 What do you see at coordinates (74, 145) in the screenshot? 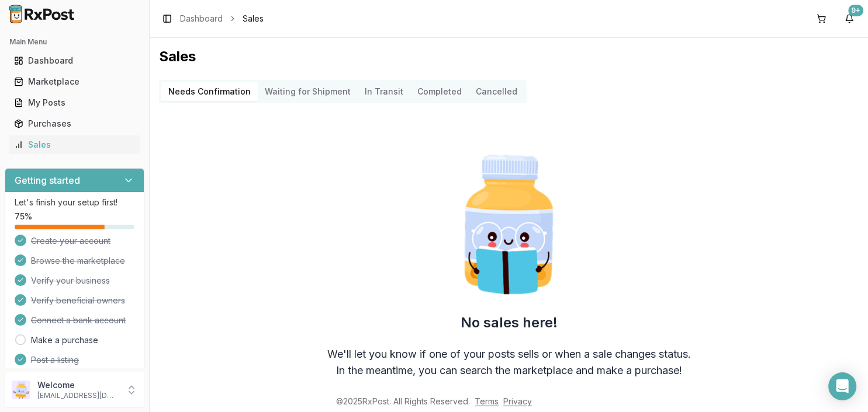
I see `a: Sales` at bounding box center [74, 145].